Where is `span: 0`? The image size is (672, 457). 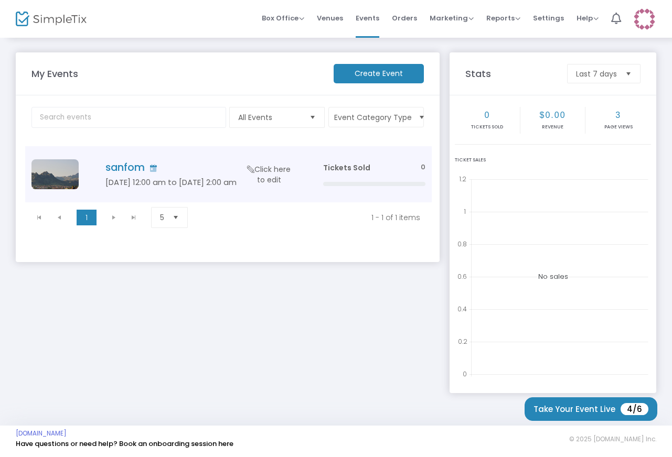
span: 0 is located at coordinates (423, 167).